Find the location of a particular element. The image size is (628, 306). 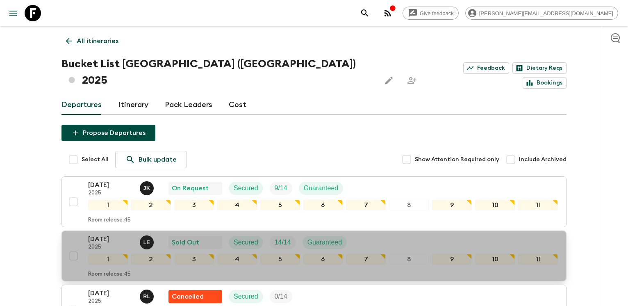

span: Show Attention Required only is located at coordinates (457, 159).